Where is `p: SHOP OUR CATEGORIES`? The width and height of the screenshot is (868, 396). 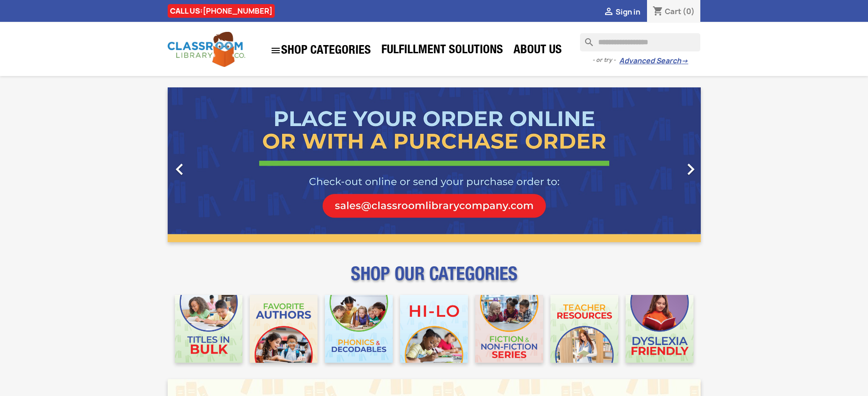 p: SHOP OUR CATEGORIES is located at coordinates (434, 279).